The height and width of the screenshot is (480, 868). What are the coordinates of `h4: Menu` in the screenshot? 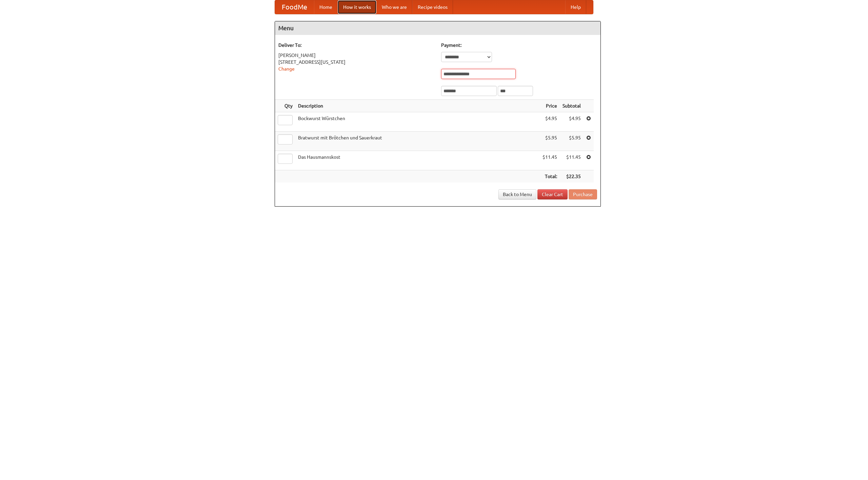 It's located at (438, 28).